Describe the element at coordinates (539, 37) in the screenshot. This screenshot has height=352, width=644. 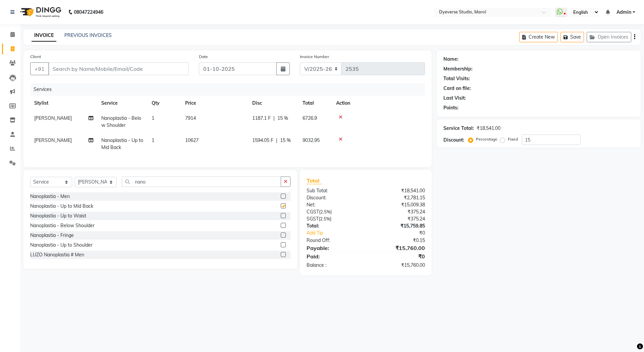
I see `button: Create New` at that location.